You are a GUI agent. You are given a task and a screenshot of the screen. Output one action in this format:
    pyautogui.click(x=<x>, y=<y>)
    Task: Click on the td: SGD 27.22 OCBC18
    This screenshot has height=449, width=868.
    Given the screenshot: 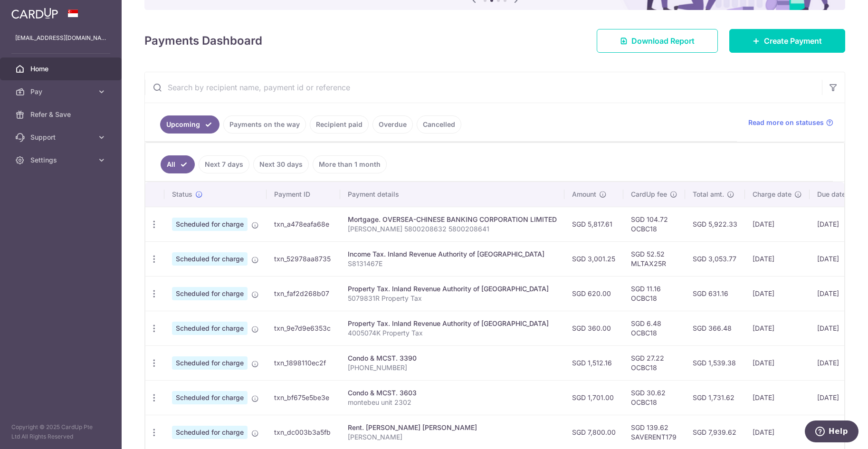 What is the action you would take?
    pyautogui.click(x=654, y=363)
    